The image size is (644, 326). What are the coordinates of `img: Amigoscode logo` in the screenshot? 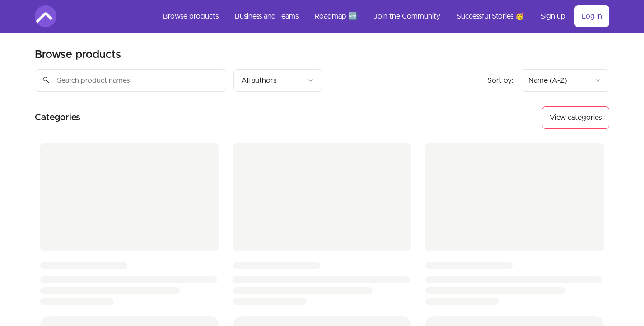 It's located at (46, 16).